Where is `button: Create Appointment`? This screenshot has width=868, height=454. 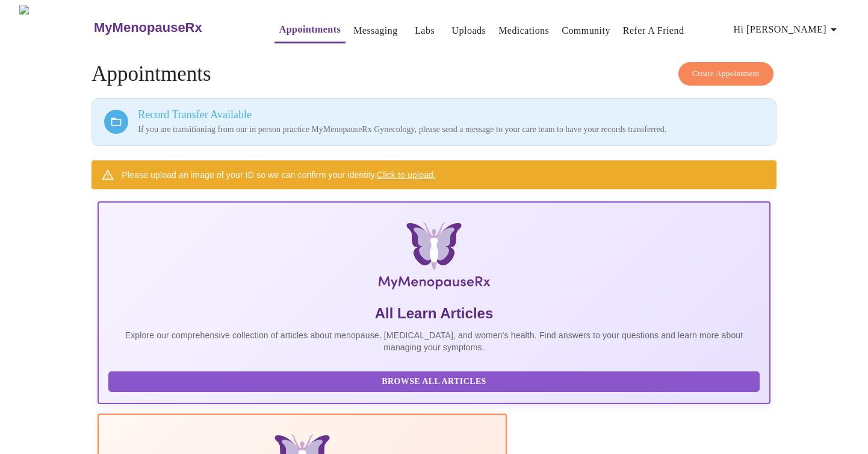
button: Create Appointment is located at coordinates (726, 74).